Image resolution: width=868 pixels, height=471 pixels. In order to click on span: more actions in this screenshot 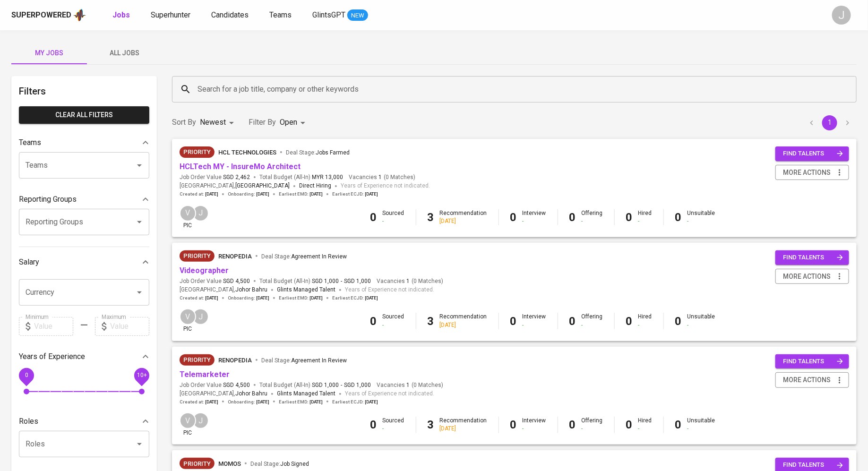, I will do `click(806, 380)`.